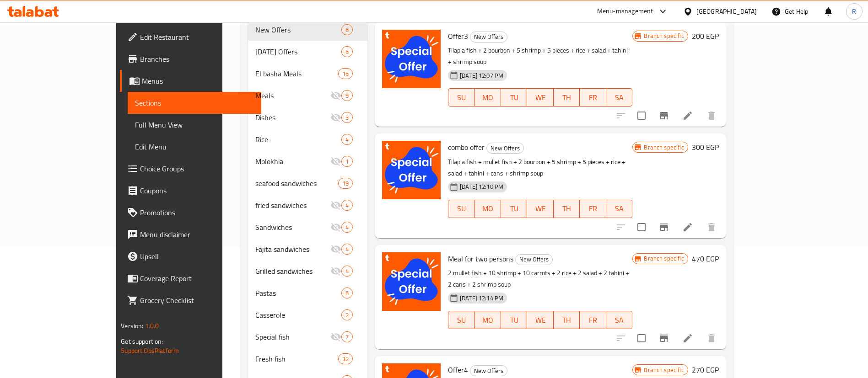 The image size is (868, 378). I want to click on a: Upsell, so click(191, 257).